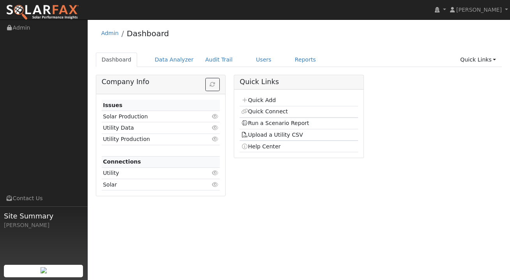 The height and width of the screenshot is (280, 510). Describe the element at coordinates (113, 105) in the screenshot. I see `strong: Issues` at that location.